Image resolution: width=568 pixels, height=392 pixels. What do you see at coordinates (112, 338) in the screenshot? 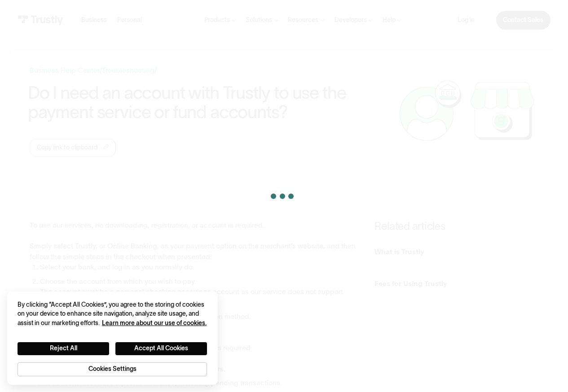
I see `div: Cookie banner` at bounding box center [112, 338].